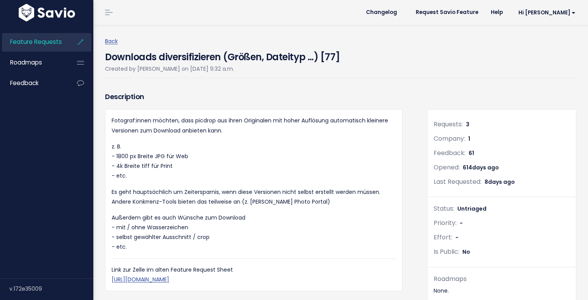 The image size is (588, 300). What do you see at coordinates (497, 12) in the screenshot?
I see `a: Help` at bounding box center [497, 12].